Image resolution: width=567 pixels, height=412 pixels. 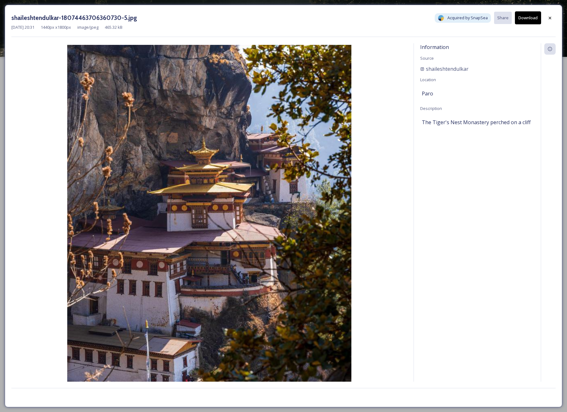 What do you see at coordinates (88, 27) in the screenshot?
I see `span: image/jpeg` at bounding box center [88, 27].